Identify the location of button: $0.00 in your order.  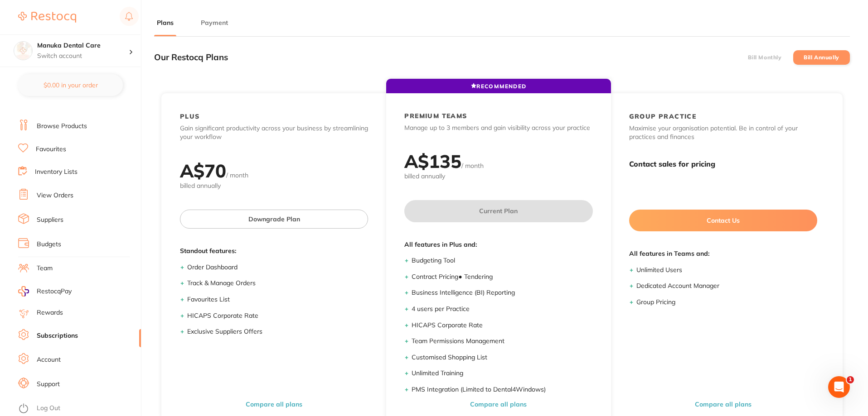
(70, 85).